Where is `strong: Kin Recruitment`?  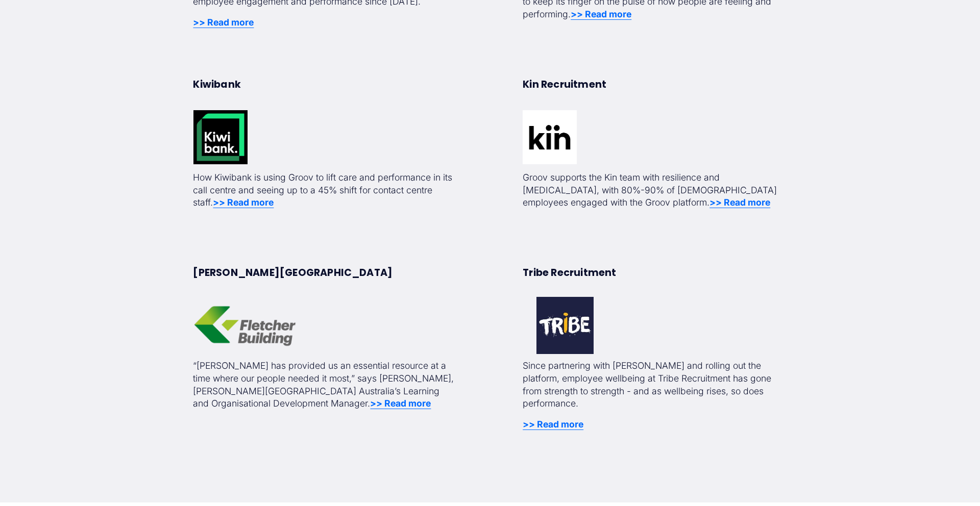 strong: Kin Recruitment is located at coordinates (565, 84).